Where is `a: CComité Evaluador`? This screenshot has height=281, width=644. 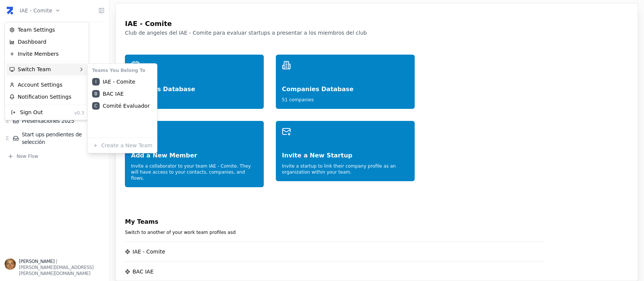
a: CComité Evaluador is located at coordinates (122, 106).